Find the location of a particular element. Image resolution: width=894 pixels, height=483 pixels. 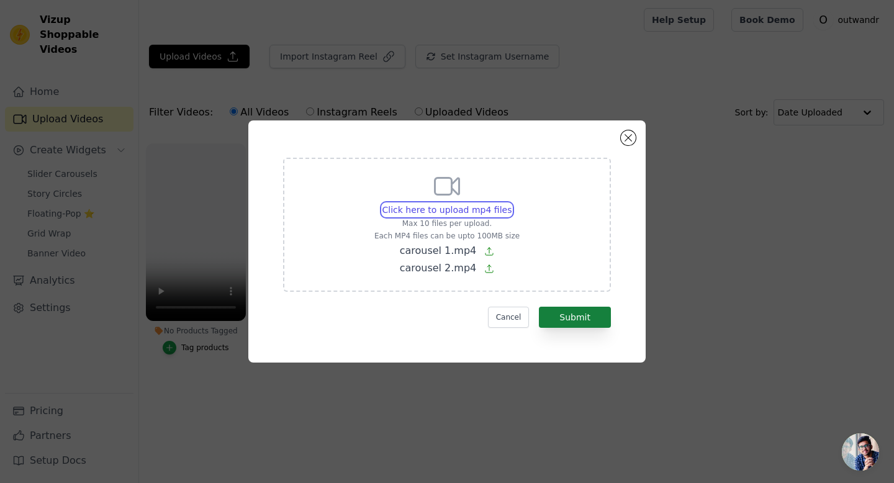

span: carousel 2.mp4 is located at coordinates (438, 268).